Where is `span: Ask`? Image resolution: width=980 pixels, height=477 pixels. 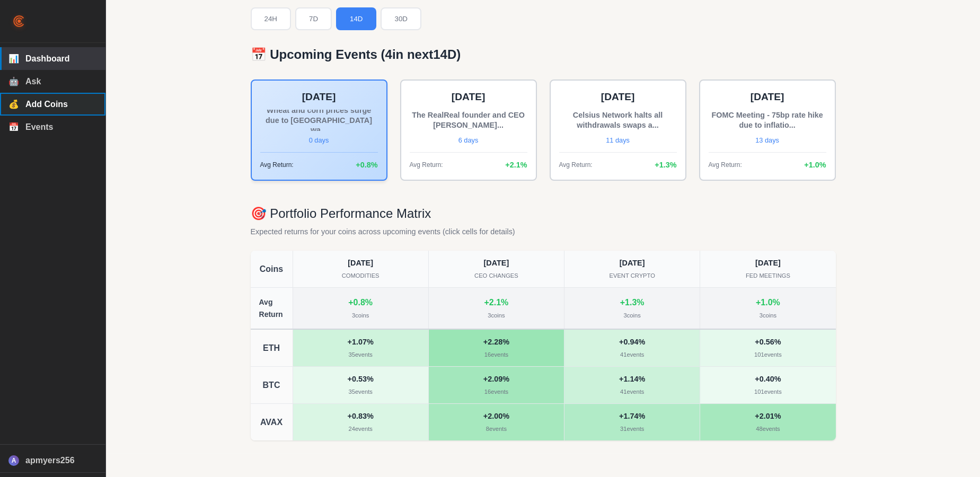 span: Ask is located at coordinates (61, 81).